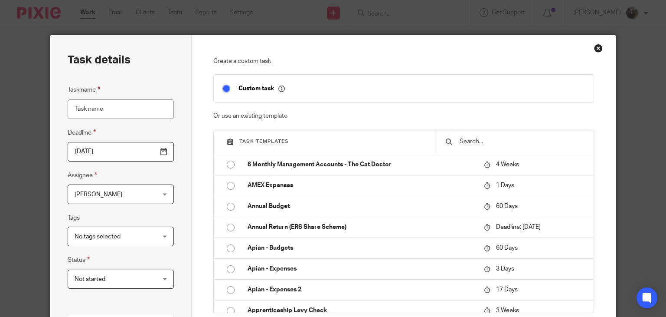 The height and width of the screenshot is (317, 666). What do you see at coordinates (82, 175) in the screenshot?
I see `label: Assignee` at bounding box center [82, 175].